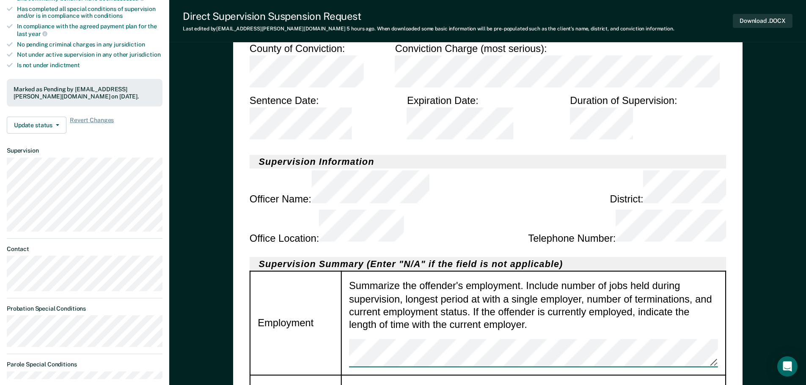 Image resolution: width=806 pixels, height=385 pixels. I want to click on button: Update status, so click(36, 125).